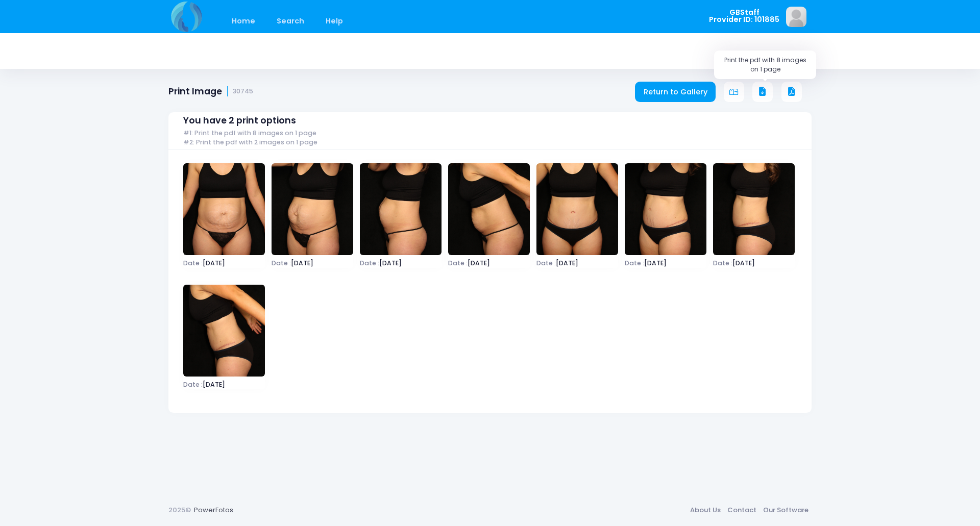 This screenshot has height=526, width=980. I want to click on a: Return to Gallery, so click(676, 92).